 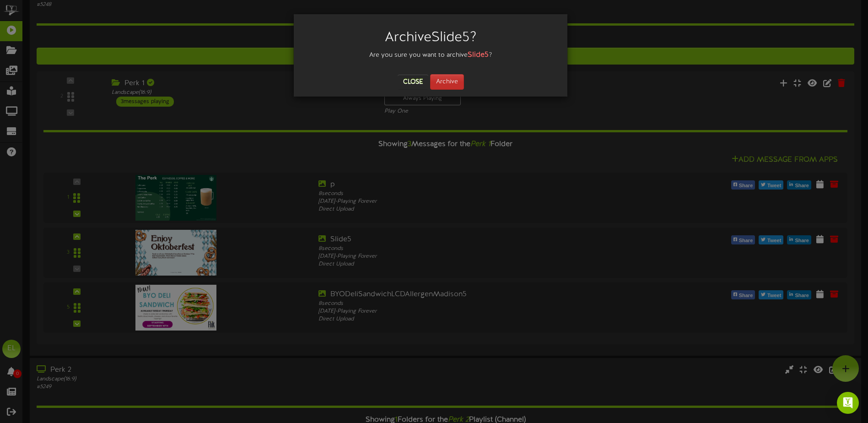 What do you see at coordinates (848, 403) in the screenshot?
I see `div: Open Intercom Messenger` at bounding box center [848, 403].